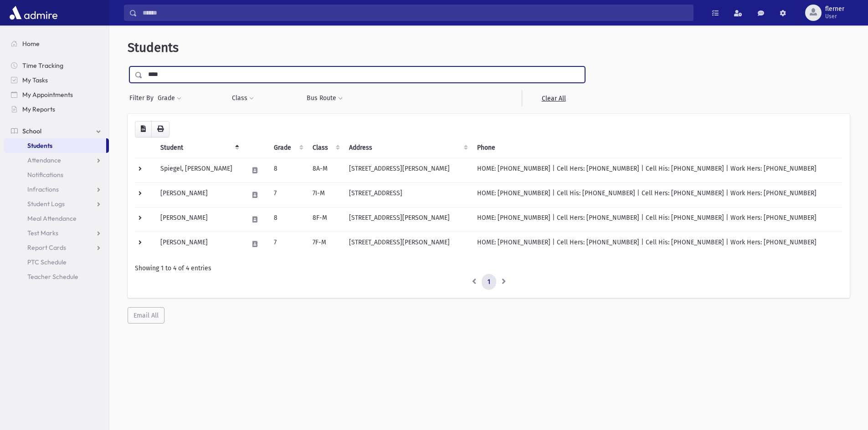 Image resolution: width=868 pixels, height=430 pixels. Describe the element at coordinates (56, 248) in the screenshot. I see `a: Report Cards` at that location.